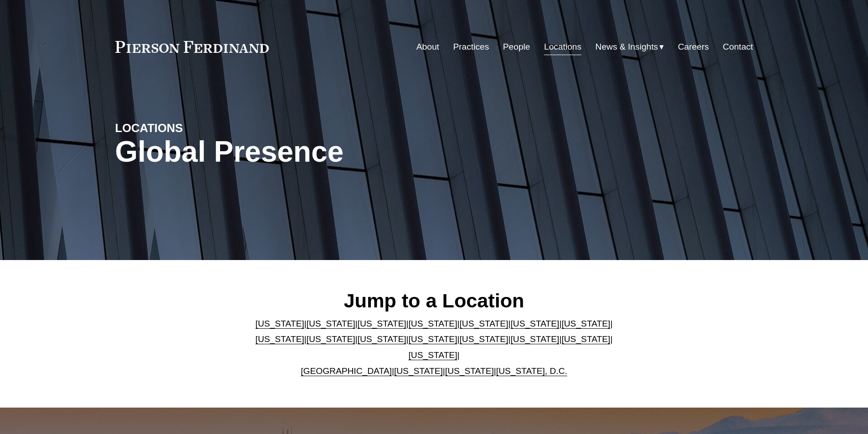 The image size is (868, 434). I want to click on a: Locations, so click(563, 47).